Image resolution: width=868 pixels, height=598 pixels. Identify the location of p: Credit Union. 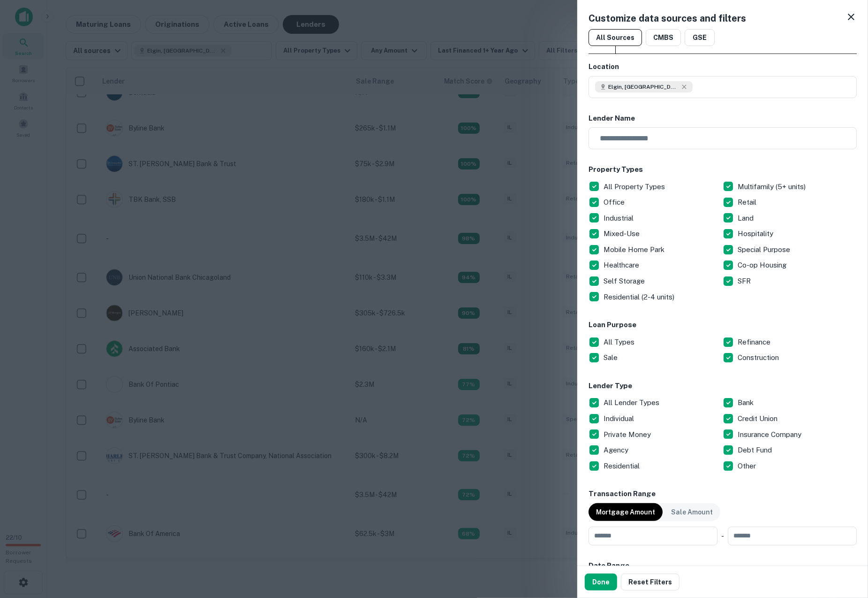
(758, 419).